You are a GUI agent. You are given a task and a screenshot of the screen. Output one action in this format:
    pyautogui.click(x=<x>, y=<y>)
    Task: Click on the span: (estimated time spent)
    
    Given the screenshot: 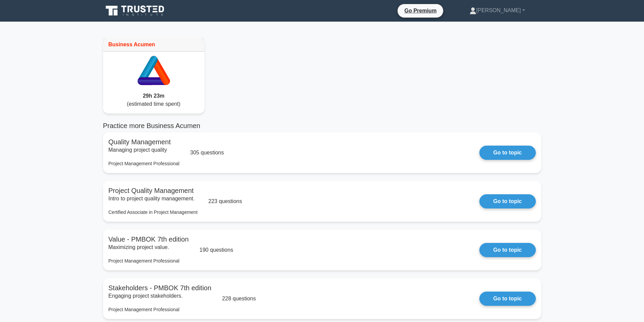 What is the action you would take?
    pyautogui.click(x=154, y=104)
    